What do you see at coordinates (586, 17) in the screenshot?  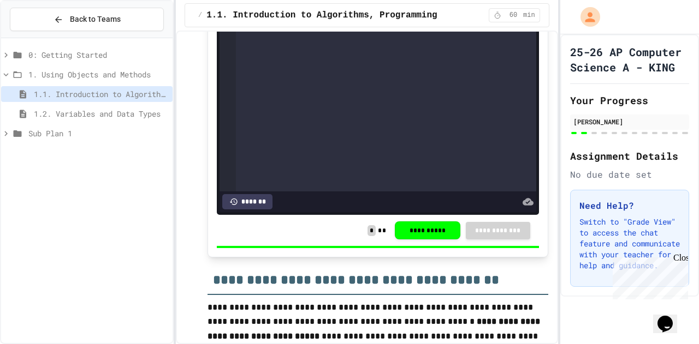 I see `div: My Account` at bounding box center [586, 17].